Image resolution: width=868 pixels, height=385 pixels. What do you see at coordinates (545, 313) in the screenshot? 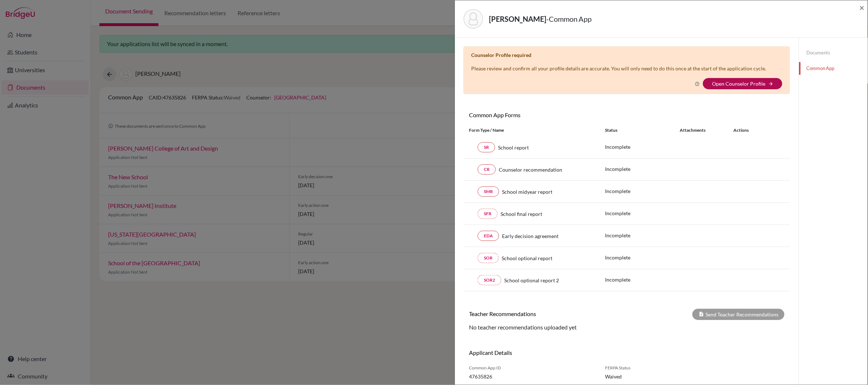
I see `h6: Teacher Recommendations` at bounding box center [545, 313].